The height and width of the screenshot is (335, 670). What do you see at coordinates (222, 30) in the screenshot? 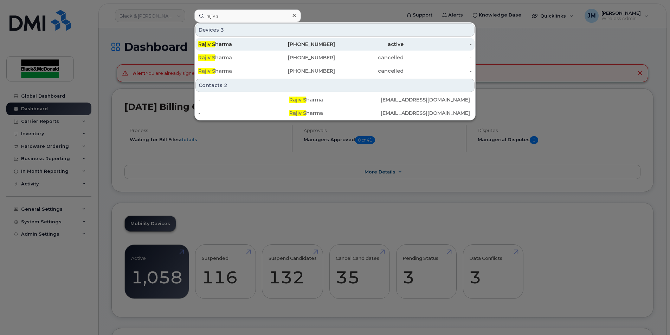
I see `span: 3` at bounding box center [222, 30].